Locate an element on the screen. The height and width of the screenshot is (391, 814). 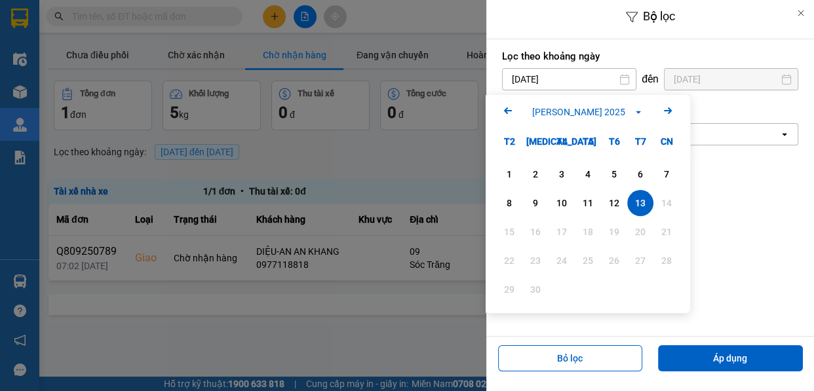
div: Not available. Thứ Bảy, tháng 09 27 2025. is located at coordinates (640, 261).